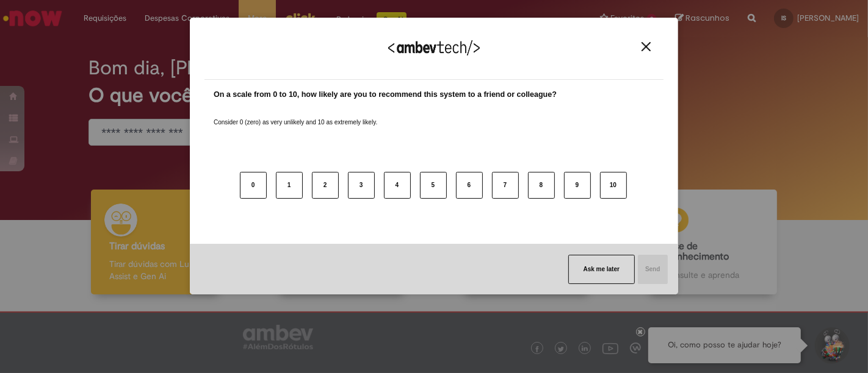  Describe the element at coordinates (613, 186) in the screenshot. I see `button: 10` at that location.